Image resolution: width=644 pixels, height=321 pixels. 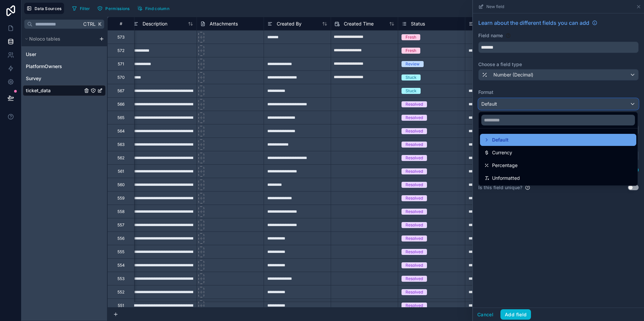 What do you see at coordinates (358, 24) in the screenshot?
I see `span: Created Time` at bounding box center [358, 24].